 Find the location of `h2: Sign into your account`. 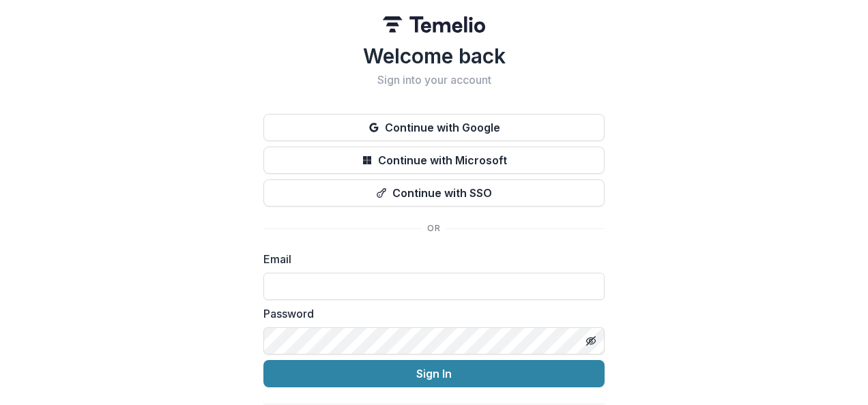

h2: Sign into your account is located at coordinates (434, 80).